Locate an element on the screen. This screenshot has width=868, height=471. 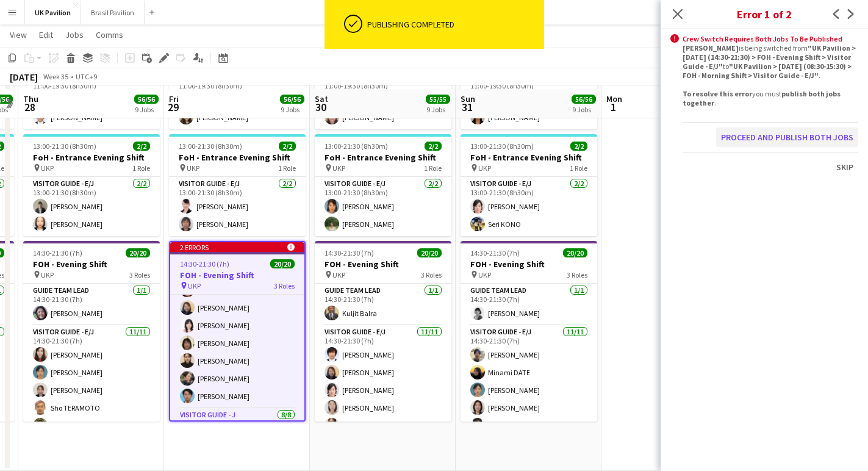
app-job-card: 14:30-21:30 (7h)20/20FOH - Evening Shift UKP3 RolesGuide Team Lead1/114:30-21:30 (7h)Kuljit Balra... is located at coordinates (383, 331).